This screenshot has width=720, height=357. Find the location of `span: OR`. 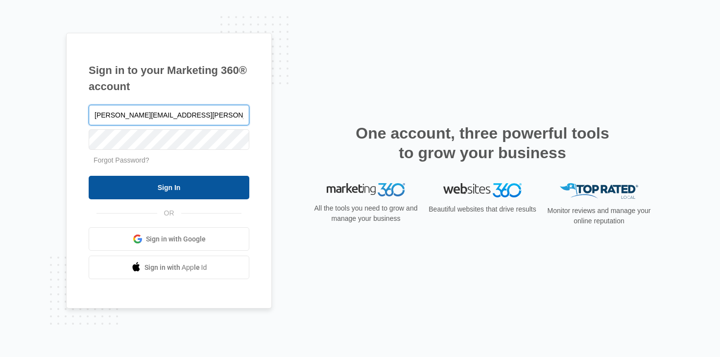

span: OR is located at coordinates (169, 213).